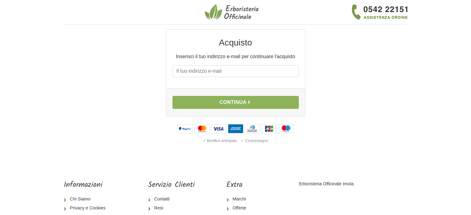 The width and height of the screenshot is (471, 215). Describe the element at coordinates (235, 71) in the screenshot. I see `input: Il tuo indirizzo e-mail` at that location.